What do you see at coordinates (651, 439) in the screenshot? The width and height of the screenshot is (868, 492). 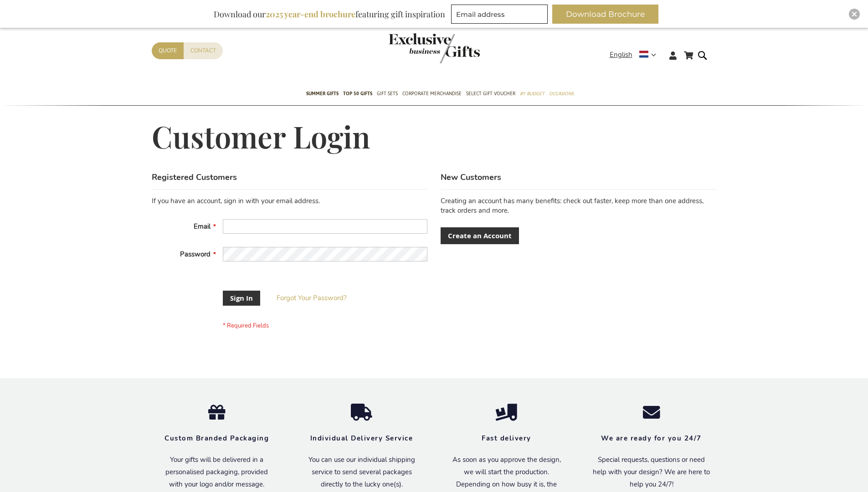 I see `strong: We are ready for you 24/7` at bounding box center [651, 439].